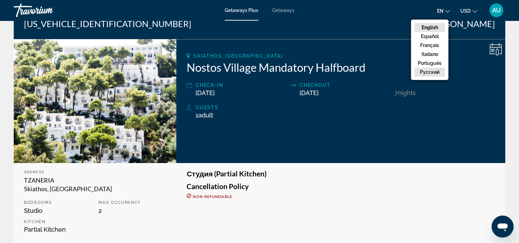  Describe the element at coordinates (497, 10) in the screenshot. I see `button: User Menu` at that location.